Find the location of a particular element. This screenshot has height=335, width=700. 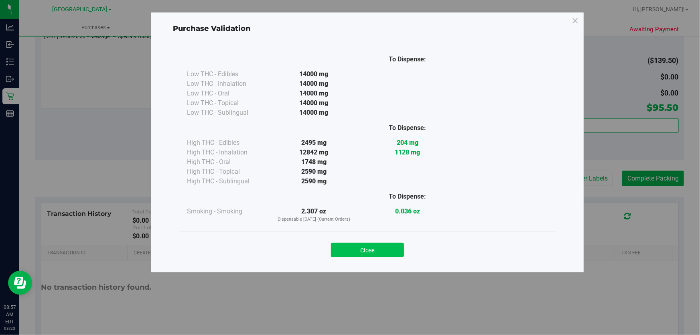

strong: 204 mg is located at coordinates (408, 142).